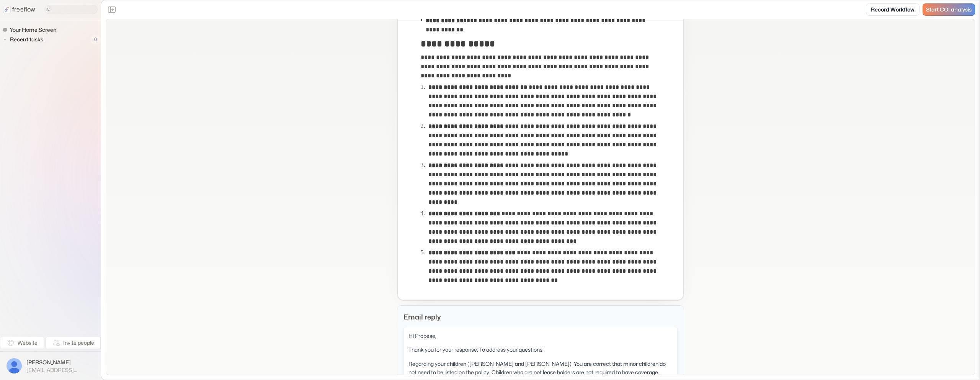  Describe the element at coordinates (541, 317) in the screenshot. I see `p: Email reply` at that location.